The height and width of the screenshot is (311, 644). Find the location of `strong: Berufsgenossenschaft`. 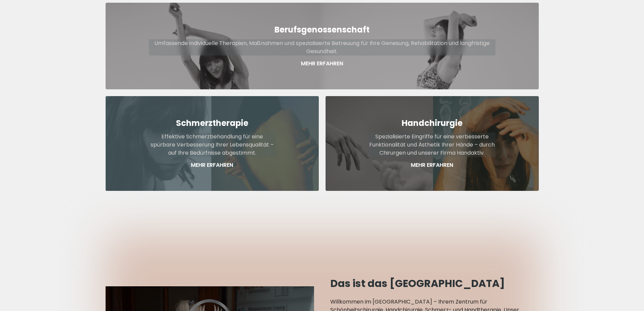

strong: Berufsgenossenschaft is located at coordinates (322, 29).